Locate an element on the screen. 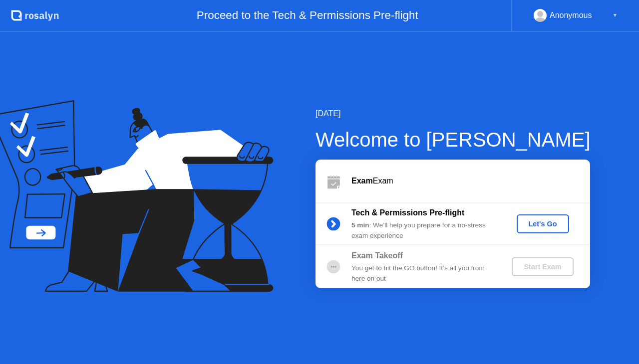 This screenshot has width=639, height=364. button: Let's Go is located at coordinates (542, 224).